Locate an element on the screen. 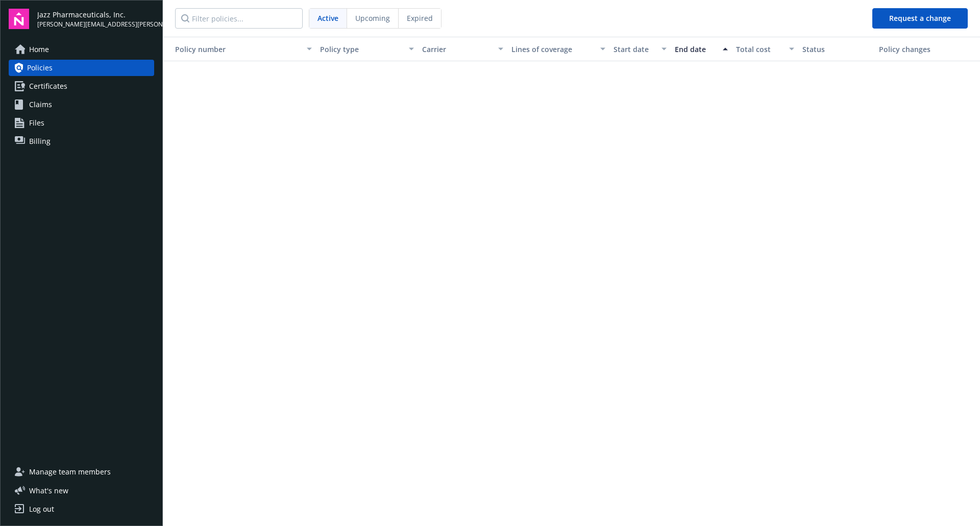 The width and height of the screenshot is (980, 526). a: Claims is located at coordinates (81, 105).